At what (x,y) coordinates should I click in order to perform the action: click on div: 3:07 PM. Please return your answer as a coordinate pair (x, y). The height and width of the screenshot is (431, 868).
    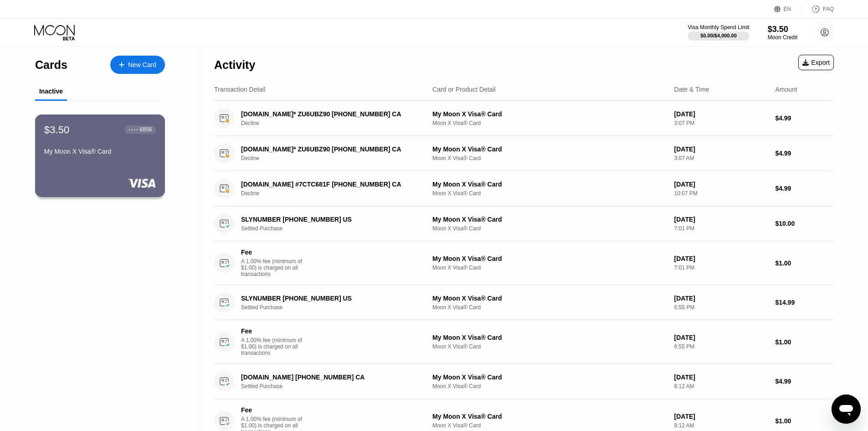
    Looking at the image, I should click on (721, 123).